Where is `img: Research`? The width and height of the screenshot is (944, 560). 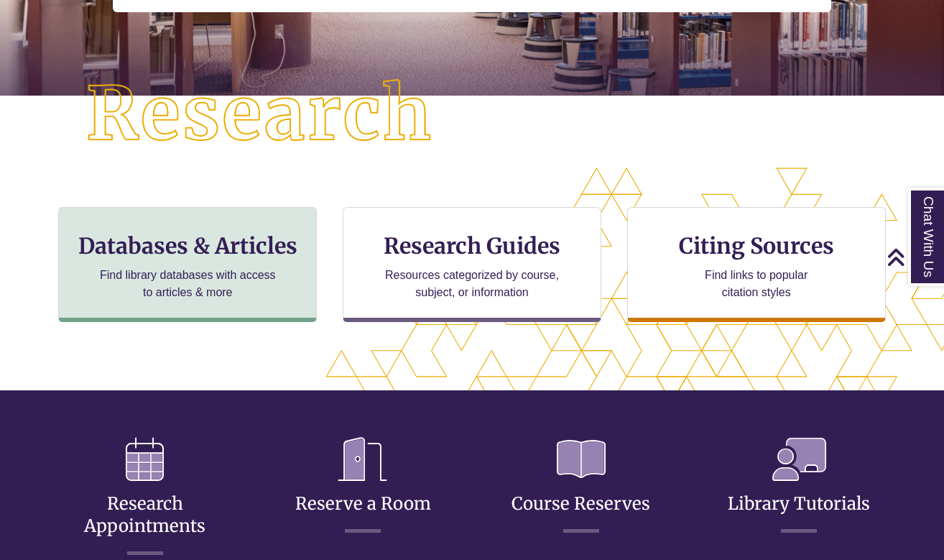 img: Research is located at coordinates (260, 114).